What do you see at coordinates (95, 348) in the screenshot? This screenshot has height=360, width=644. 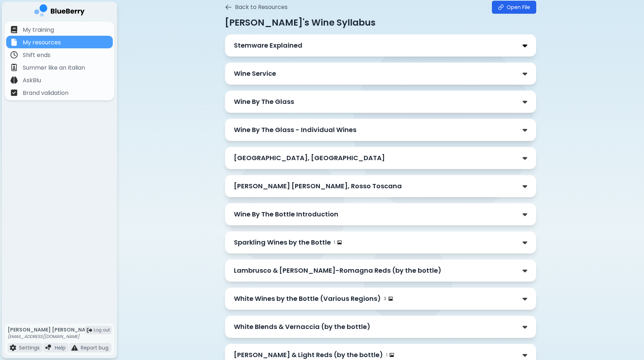 I see `p: Report bug` at bounding box center [95, 348].